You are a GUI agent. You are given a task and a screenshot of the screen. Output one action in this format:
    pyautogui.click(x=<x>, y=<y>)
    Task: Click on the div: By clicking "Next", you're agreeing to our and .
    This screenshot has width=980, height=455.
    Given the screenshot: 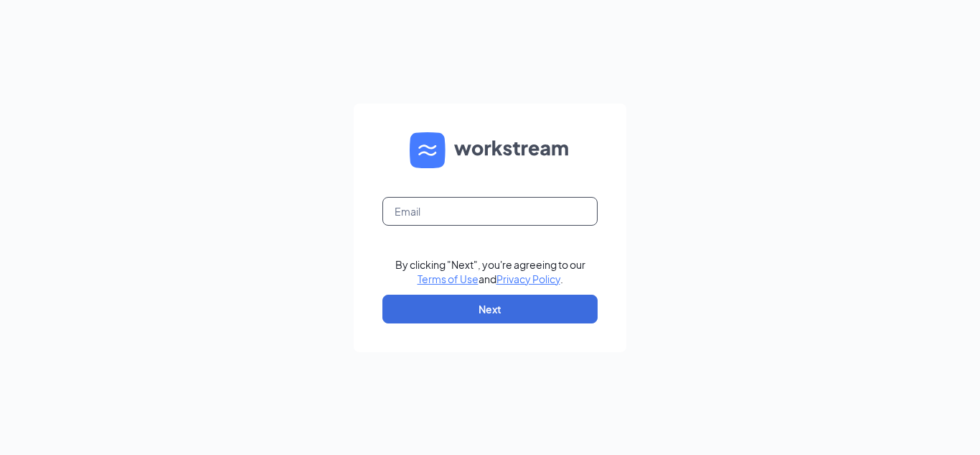 What is the action you would take?
    pyautogui.click(x=490, y=271)
    